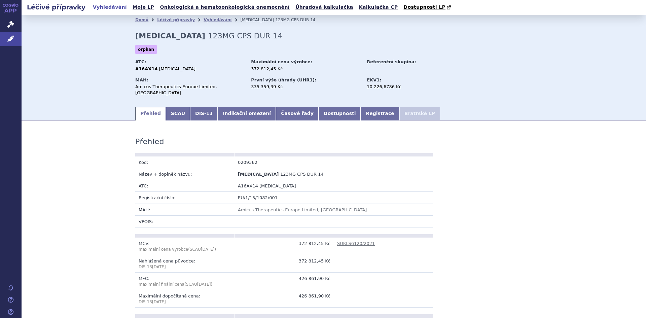 The width and height of the screenshot is (646, 318). I want to click on a: Dostupnosti, so click(340, 114).